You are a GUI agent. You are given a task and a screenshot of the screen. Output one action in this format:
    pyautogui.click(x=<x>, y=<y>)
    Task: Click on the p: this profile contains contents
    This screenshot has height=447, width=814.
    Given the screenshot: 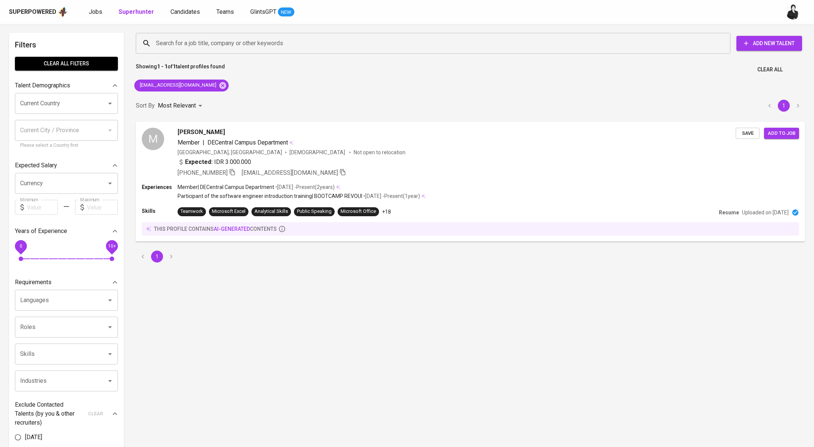 What is the action you would take?
    pyautogui.click(x=215, y=229)
    